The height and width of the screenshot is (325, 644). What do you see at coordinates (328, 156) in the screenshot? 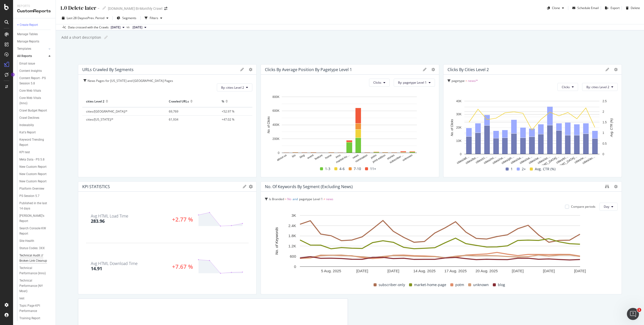
I see `text: home` at bounding box center [328, 156].